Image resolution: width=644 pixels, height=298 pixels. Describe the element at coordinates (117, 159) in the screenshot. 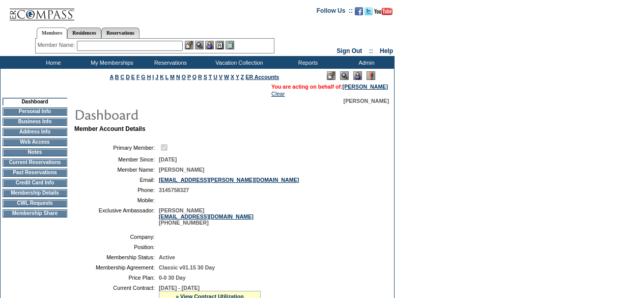

I see `td: Member Since:` at that location.